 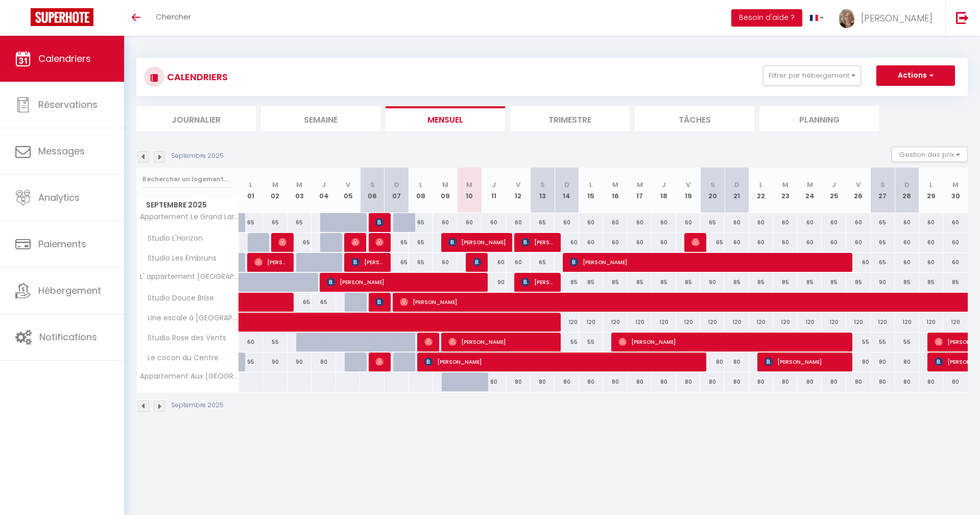 I want to click on th: 04, so click(x=324, y=190).